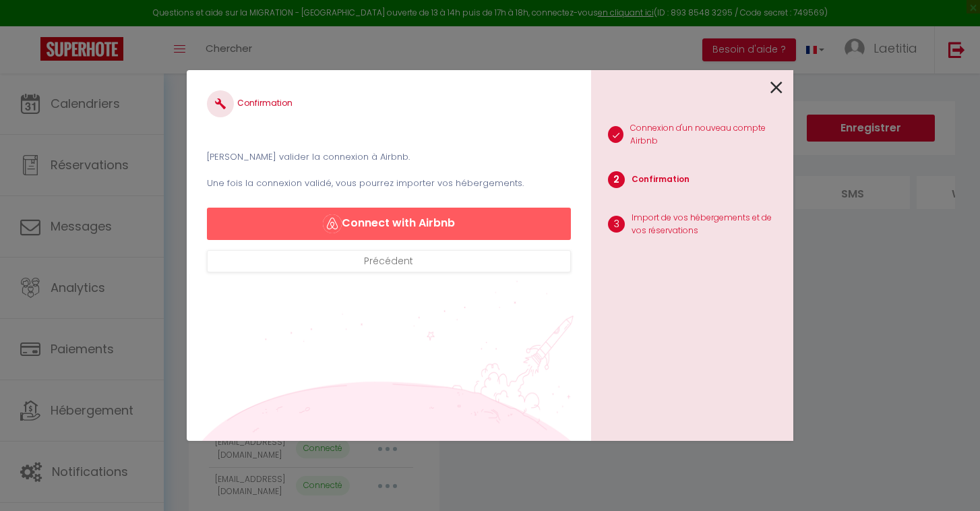  I want to click on h4: Confirmation, so click(389, 104).